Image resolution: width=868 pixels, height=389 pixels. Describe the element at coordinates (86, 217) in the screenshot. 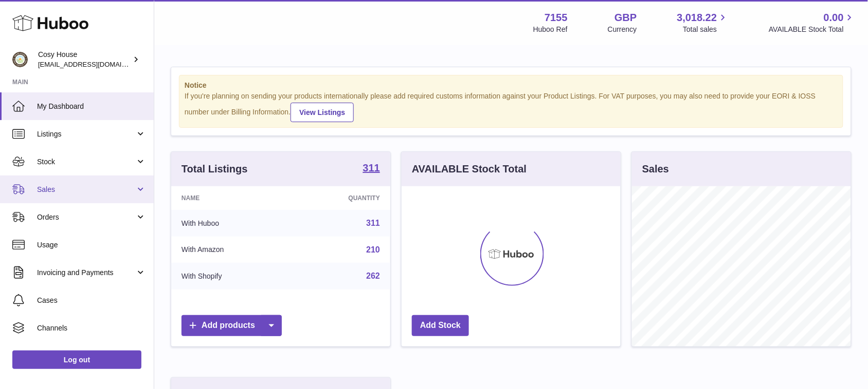

I see `span: Orders` at that location.